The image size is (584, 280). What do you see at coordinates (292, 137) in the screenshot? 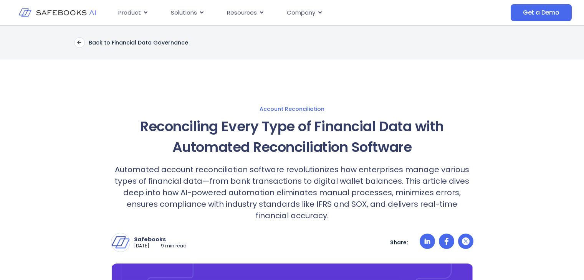
I see `h1: Reconciling Every Type of Financial Data with Automated Reconciliation Software` at bounding box center [292, 137].